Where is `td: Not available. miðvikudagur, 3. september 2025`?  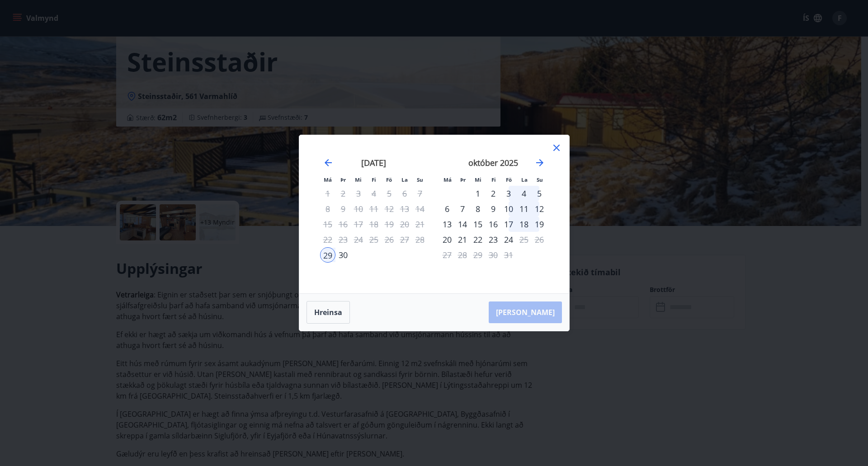
td: Not available. miðvikudagur, 3. september 2025 is located at coordinates (359, 193).